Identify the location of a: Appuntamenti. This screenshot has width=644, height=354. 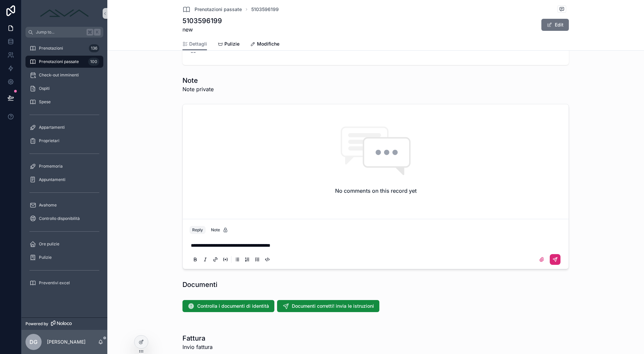
(64, 179).